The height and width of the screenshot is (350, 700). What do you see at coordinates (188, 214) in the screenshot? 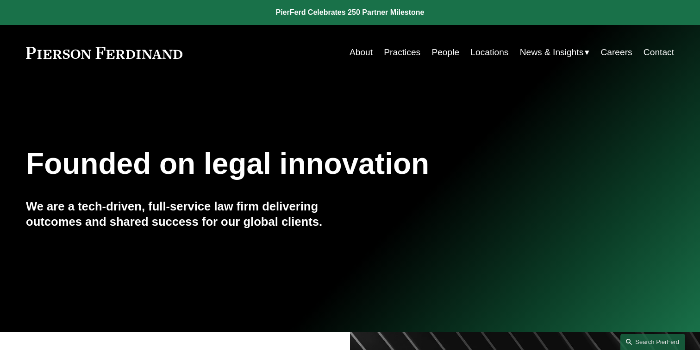
I see `h4: We are a tech-driven, full-service law firm delivering outcomes and shared success for our global...` at bounding box center [188, 214].